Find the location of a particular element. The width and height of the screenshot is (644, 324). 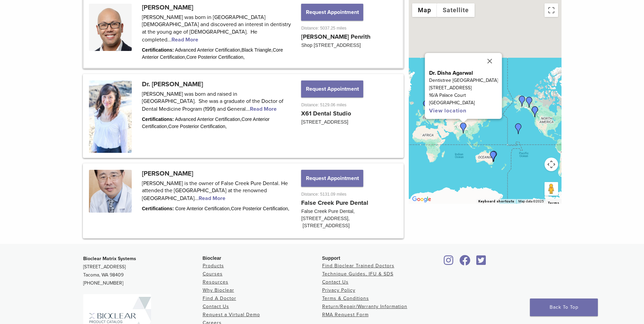

a: View location is located at coordinates (447, 111).